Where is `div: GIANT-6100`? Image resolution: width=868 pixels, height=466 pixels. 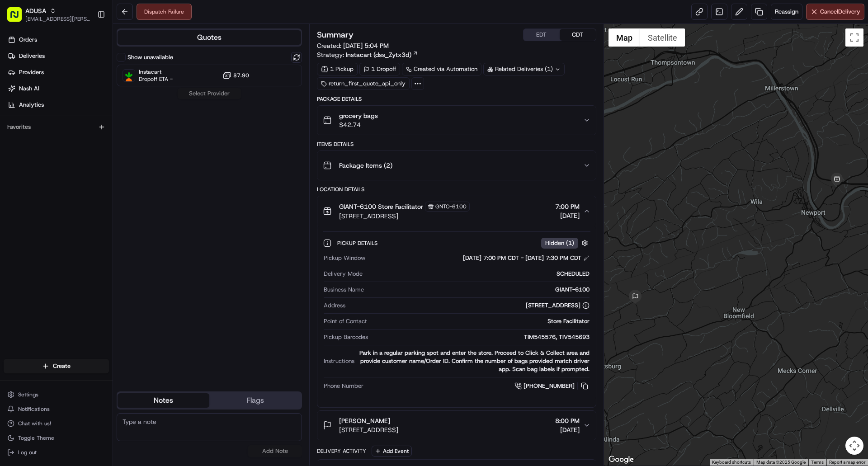 div: GIANT-6100 is located at coordinates (479, 289).